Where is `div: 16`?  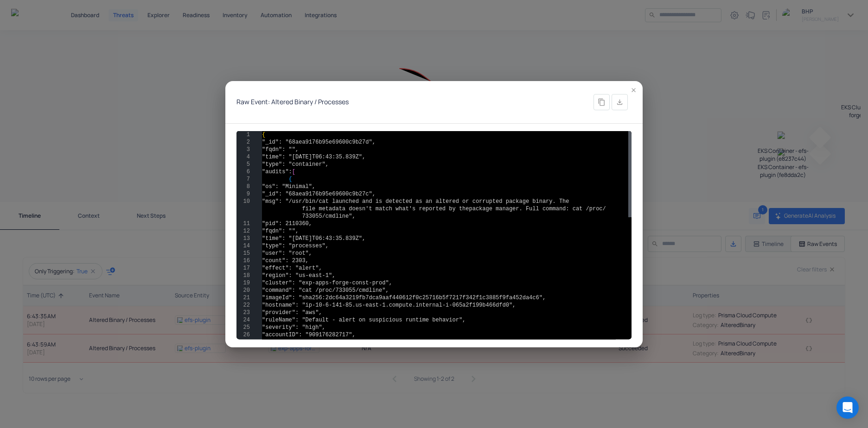
div: 16 is located at coordinates (243, 261).